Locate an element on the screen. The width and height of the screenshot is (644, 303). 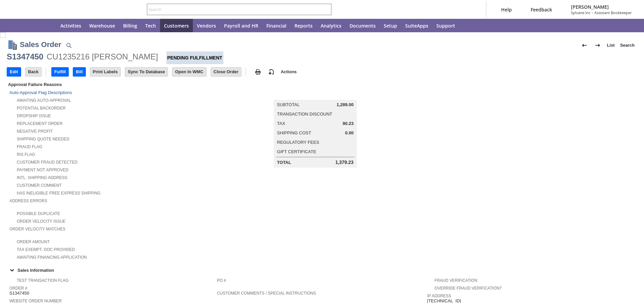
a: Test Transaction Flag is located at coordinates (43, 281).